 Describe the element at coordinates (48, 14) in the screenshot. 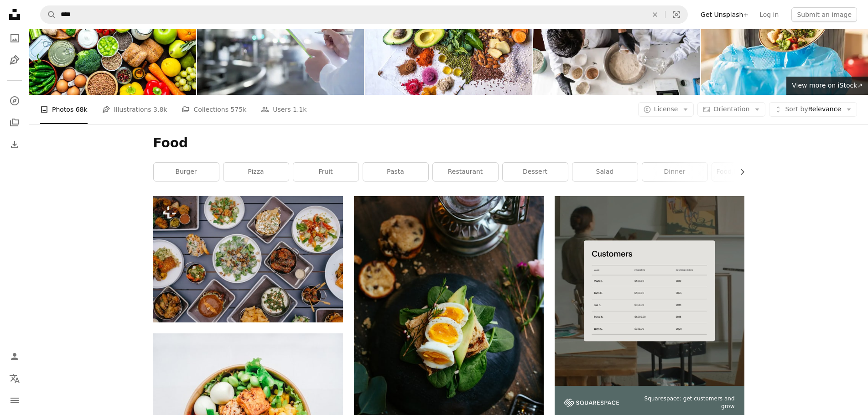

I see `button: Search Unsplash` at that location.